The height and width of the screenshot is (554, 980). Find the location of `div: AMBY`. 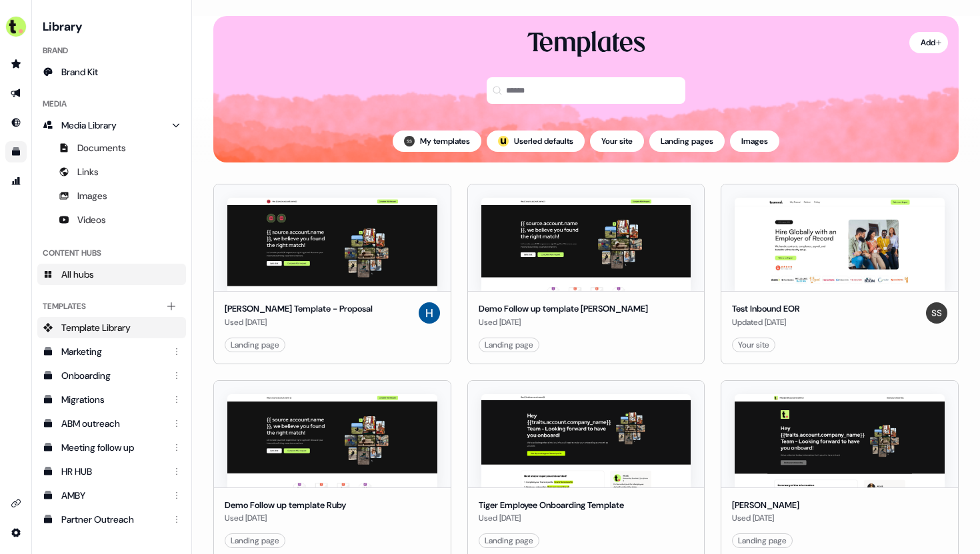

div: AMBY is located at coordinates (112, 496).